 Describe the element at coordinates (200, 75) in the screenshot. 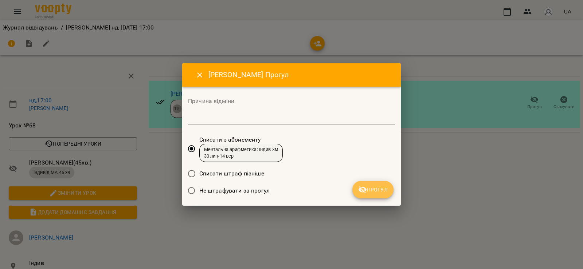

I see `button: Close` at that location.